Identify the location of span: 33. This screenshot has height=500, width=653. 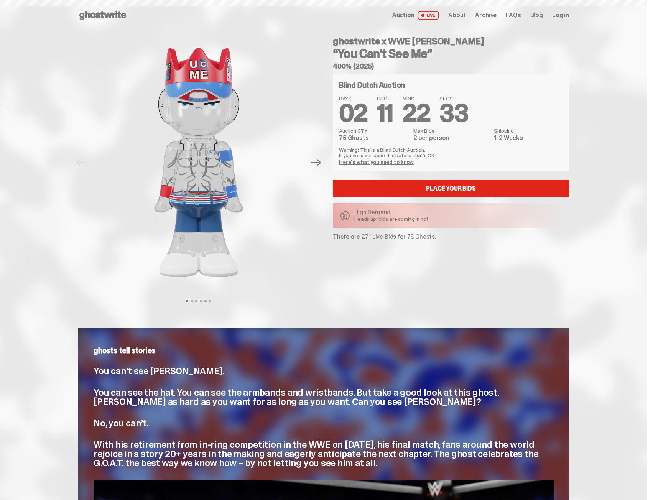
(453, 113).